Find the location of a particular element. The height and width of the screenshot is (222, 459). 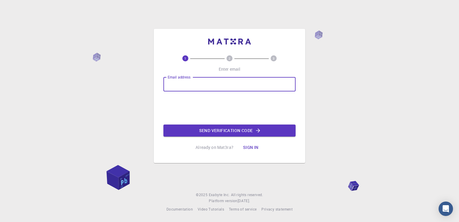

span: © 2025 is located at coordinates (202, 195).